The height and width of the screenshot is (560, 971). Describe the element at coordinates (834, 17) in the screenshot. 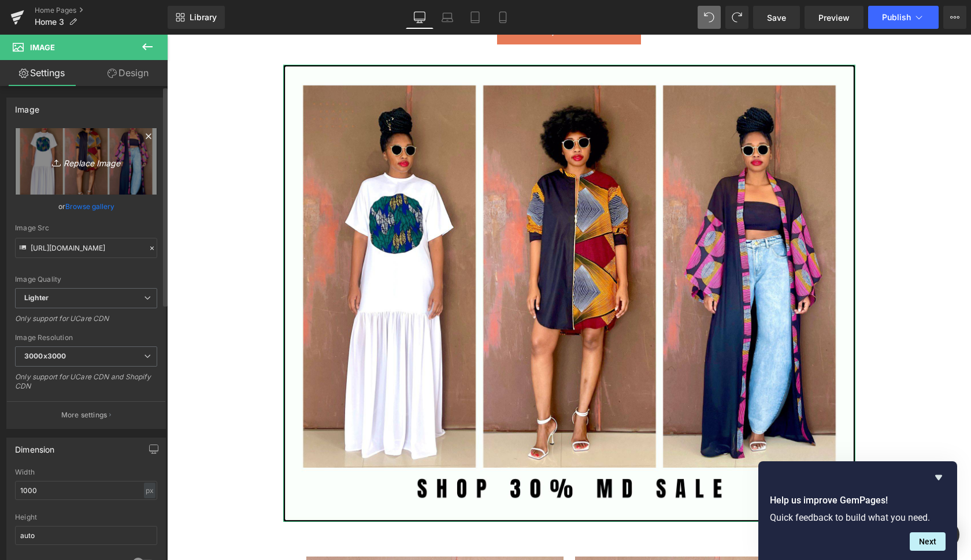

I see `span: Preview` at that location.